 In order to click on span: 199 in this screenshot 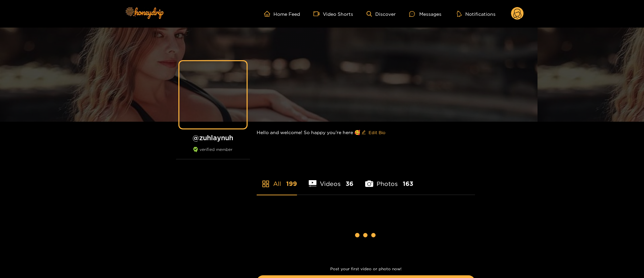, I will do `click(291, 183)`.